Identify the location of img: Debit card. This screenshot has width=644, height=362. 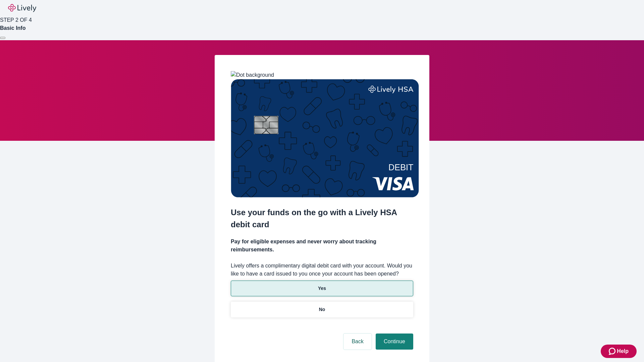
(324, 138).